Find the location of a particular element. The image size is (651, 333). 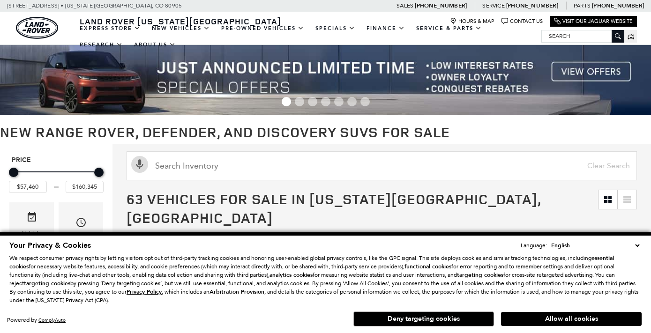

strong: Arbitration Provision is located at coordinates (237, 292).